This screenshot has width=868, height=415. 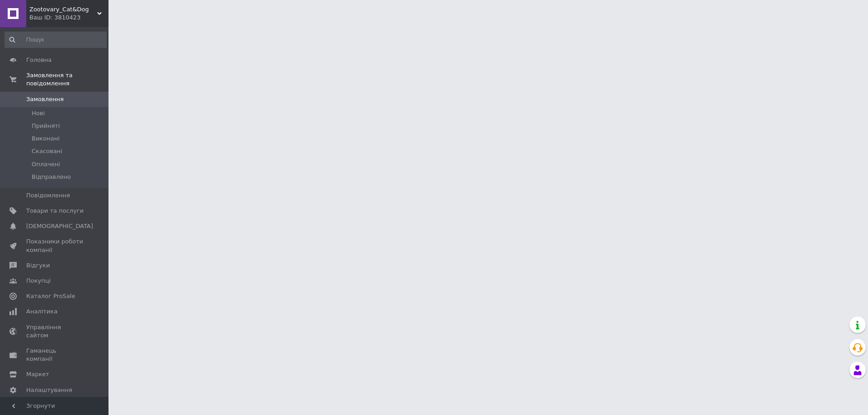 I want to click on span: Товари та послуги, so click(x=55, y=211).